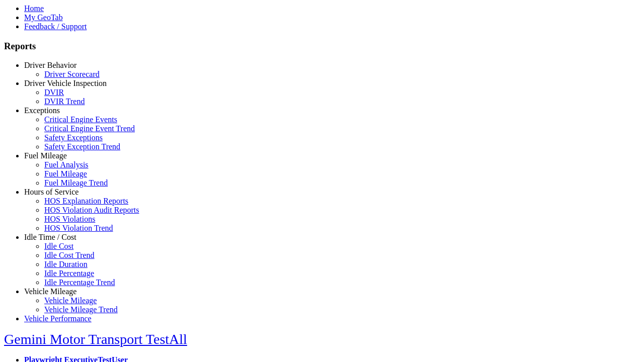  Describe the element at coordinates (69, 255) in the screenshot. I see `a: Idle Cost Trend` at that location.